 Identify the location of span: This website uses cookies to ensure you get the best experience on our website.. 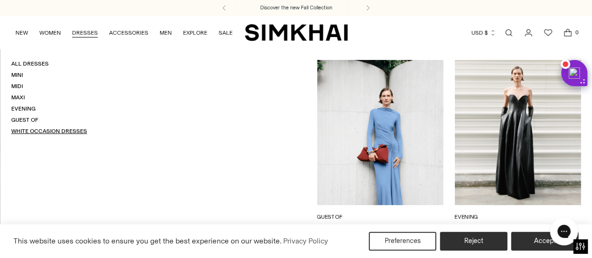
(147, 240).